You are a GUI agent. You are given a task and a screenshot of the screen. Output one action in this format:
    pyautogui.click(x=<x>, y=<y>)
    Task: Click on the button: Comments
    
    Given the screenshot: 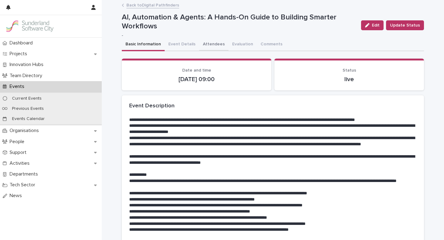 What is the action you would take?
    pyautogui.click(x=271, y=45)
    